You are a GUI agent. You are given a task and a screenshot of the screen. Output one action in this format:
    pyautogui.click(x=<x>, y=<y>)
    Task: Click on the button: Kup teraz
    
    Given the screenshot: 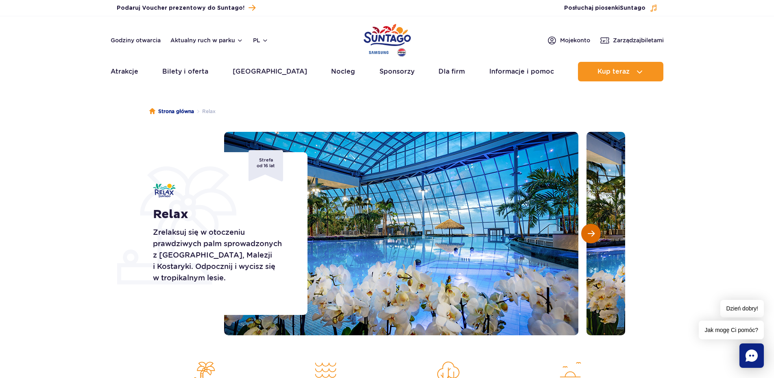 What is the action you would take?
    pyautogui.click(x=621, y=72)
    